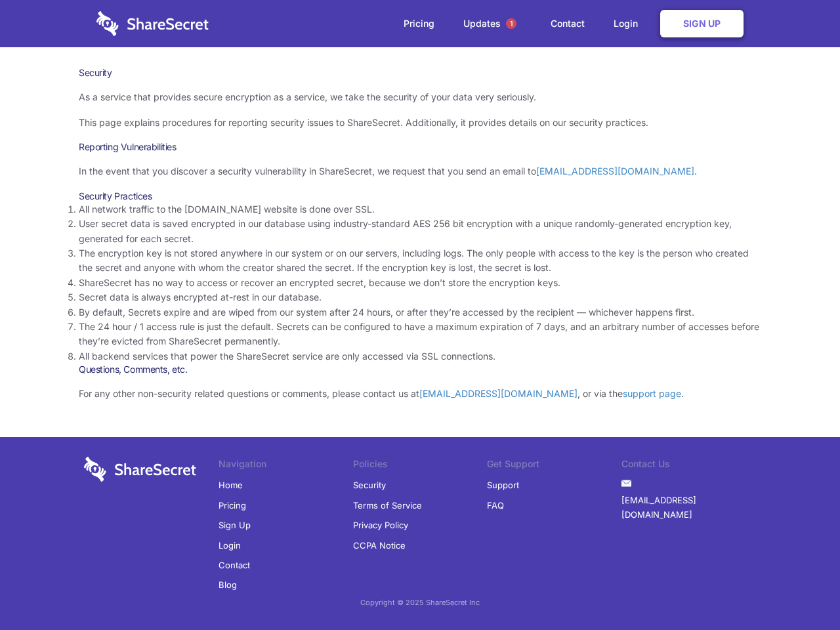 The width and height of the screenshot is (840, 630). I want to click on li: The 24 hour / 1 access rule is just the default. Secrets can be configured to have a maximum expi..., so click(420, 334).